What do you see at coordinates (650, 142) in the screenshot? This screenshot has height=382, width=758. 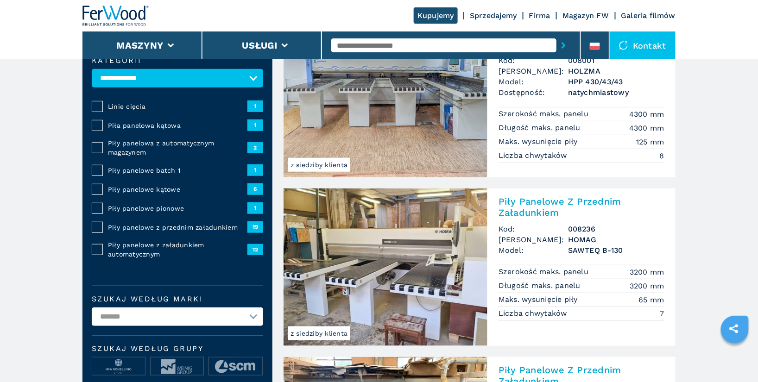 I see `em: 125 mm` at bounding box center [650, 142].